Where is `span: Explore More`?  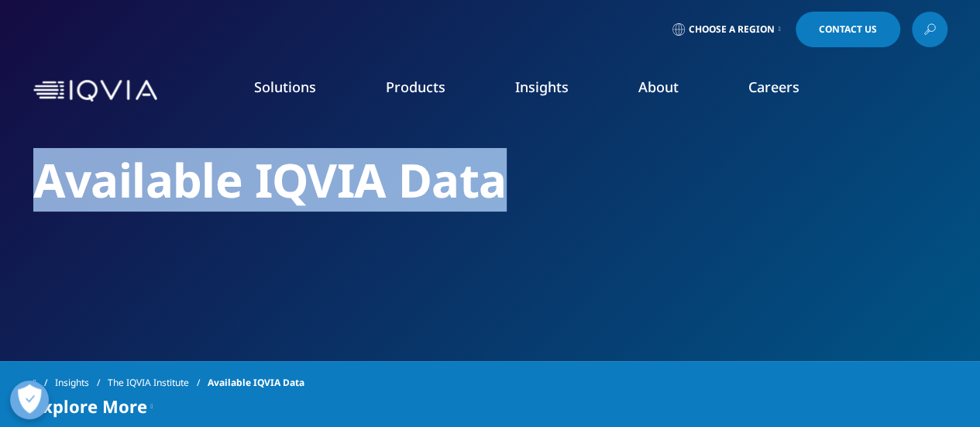 span: Explore More is located at coordinates (90, 406).